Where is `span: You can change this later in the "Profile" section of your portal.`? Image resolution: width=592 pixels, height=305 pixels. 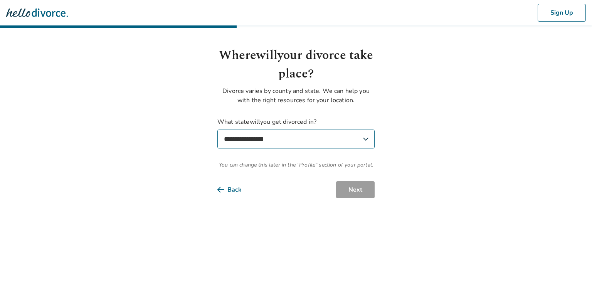 span: You can change this later in the "Profile" section of your portal. is located at coordinates (296, 164).